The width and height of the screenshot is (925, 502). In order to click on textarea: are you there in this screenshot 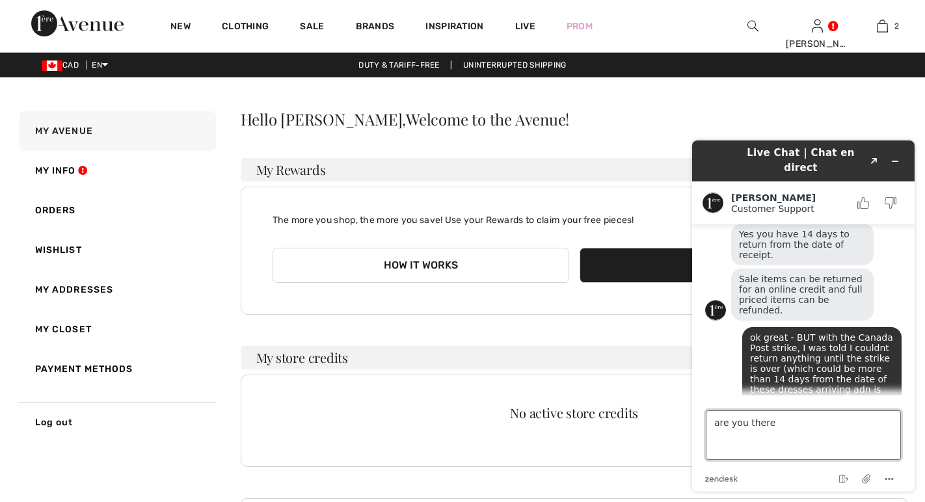, I will do `click(122, 305)`.